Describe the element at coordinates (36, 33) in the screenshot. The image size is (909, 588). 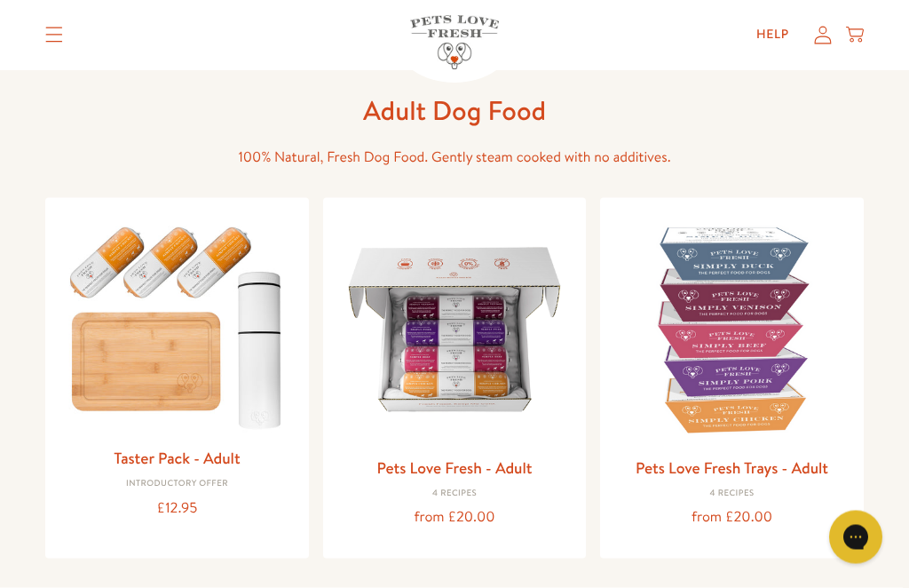
I see `button: Gorgias live chat` at that location.